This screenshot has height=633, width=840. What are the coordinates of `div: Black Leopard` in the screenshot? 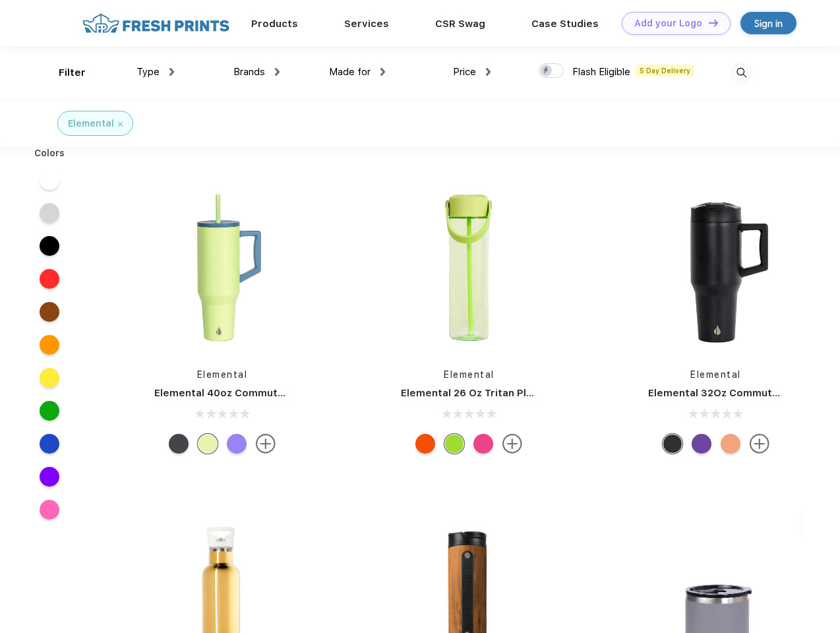 It's located at (179, 444).